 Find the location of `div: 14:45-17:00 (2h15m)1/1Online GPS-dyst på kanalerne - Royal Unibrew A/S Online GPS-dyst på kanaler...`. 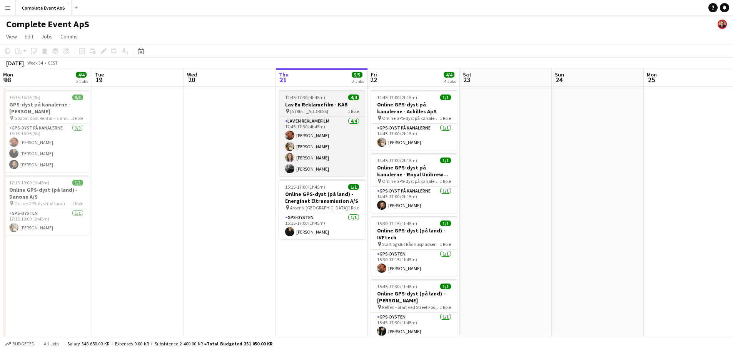

div: 14:45-17:00 (2h15m)1/1Online GPS-dyst på kanalerne - Royal Unibrew A/S Online GPS-dyst på kanaler... is located at coordinates (414, 183).